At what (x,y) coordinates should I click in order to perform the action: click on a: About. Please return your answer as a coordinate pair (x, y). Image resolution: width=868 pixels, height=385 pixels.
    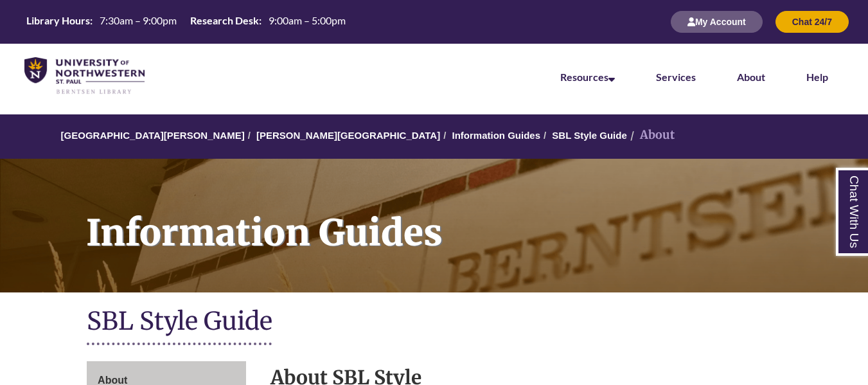
    Looking at the image, I should click on (751, 76).